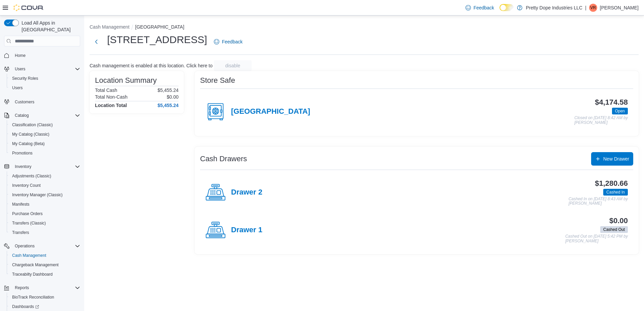 The width and height of the screenshot is (644, 311). Describe the element at coordinates (151, 65) in the screenshot. I see `p: Cash management is enabled at this location. Click here to` at that location.